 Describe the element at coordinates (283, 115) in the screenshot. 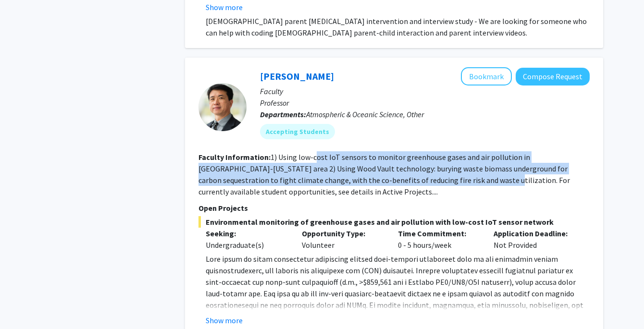

I see `b: Departments:` at that location.